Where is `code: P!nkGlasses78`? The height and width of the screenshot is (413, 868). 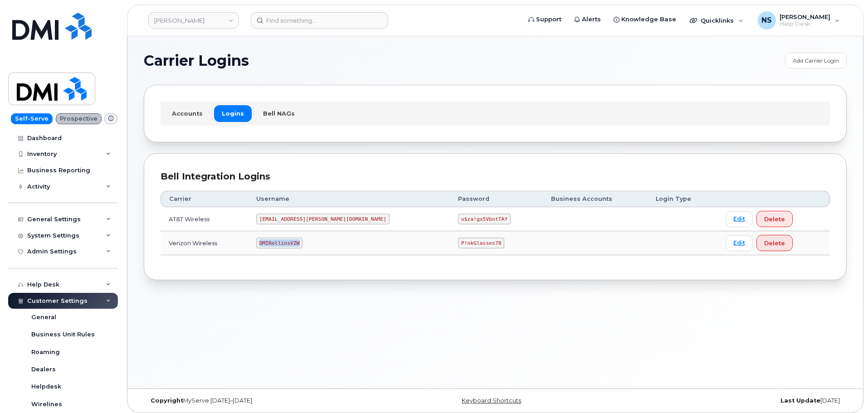
code: P!nkGlasses78 is located at coordinates (481, 243).